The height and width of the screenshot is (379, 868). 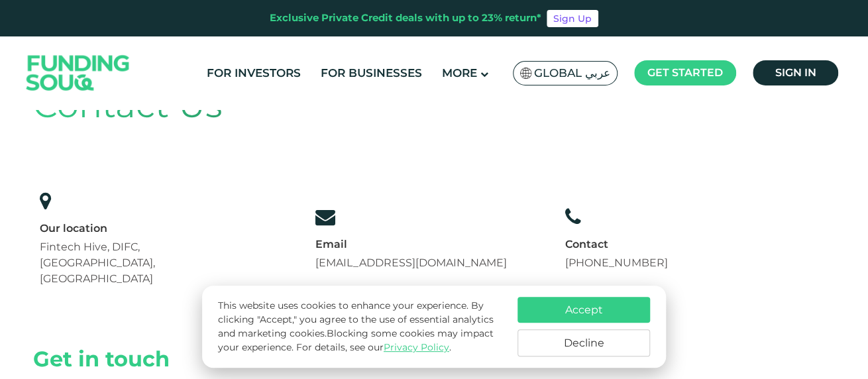 I want to click on span: Sign in, so click(x=796, y=72).